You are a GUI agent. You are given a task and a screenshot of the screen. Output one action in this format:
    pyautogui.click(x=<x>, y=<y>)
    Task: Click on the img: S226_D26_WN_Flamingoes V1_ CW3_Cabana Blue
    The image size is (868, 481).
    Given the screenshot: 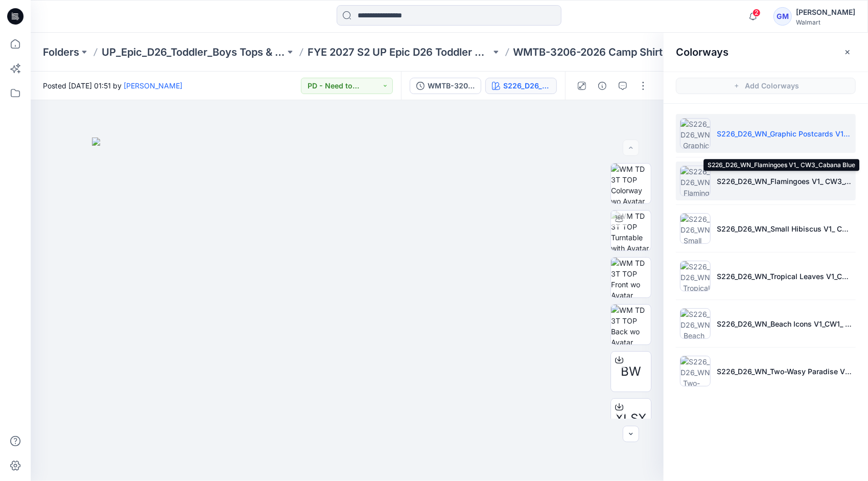 What is the action you would take?
    pyautogui.click(x=695, y=181)
    